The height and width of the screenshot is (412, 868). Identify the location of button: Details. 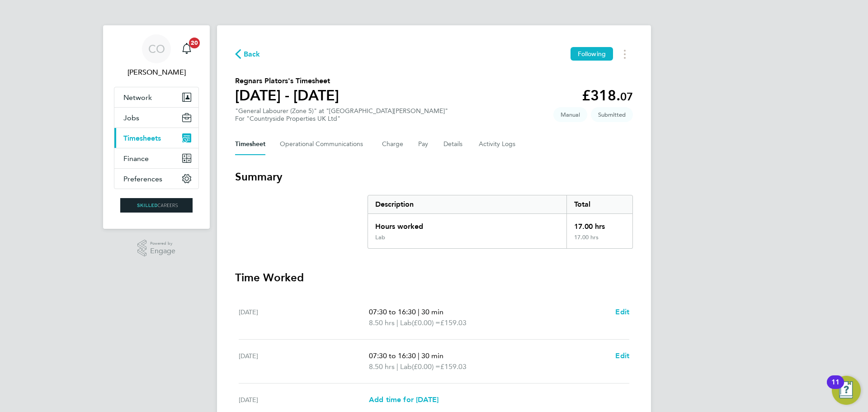
(454, 144).